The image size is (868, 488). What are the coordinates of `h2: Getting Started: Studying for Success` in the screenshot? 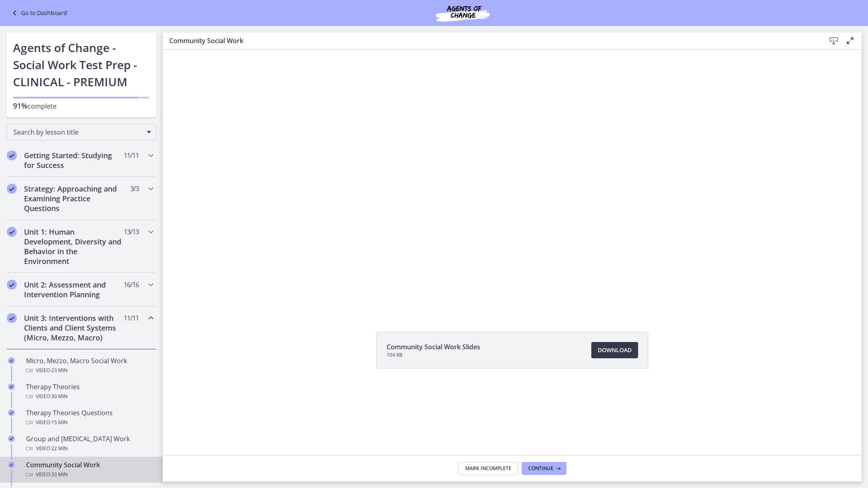 It's located at (73, 160).